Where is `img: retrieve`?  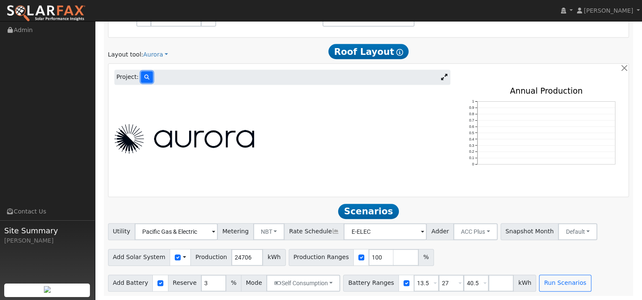
img: retrieve is located at coordinates (47, 290).